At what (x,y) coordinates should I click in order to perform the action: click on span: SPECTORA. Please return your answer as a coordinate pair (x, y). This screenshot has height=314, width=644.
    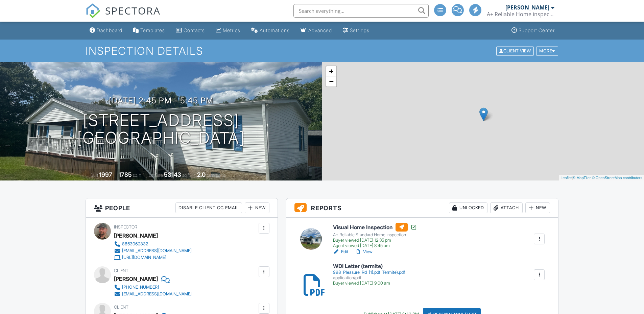
    Looking at the image, I should click on (133, 11).